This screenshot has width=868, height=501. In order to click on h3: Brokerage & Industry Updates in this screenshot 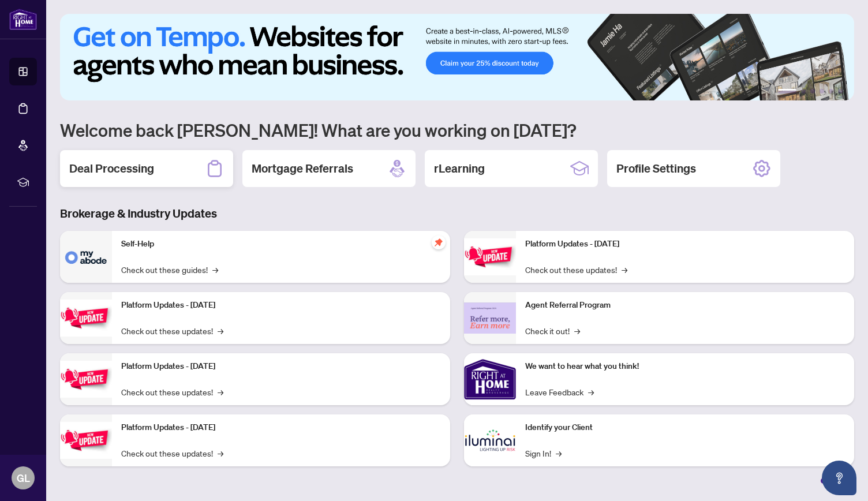, I will do `click(457, 213)`.